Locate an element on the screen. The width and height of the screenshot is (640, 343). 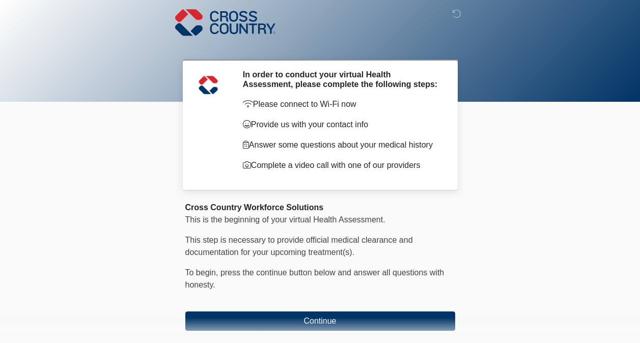
div: Cross Country Workforce Solutions is located at coordinates (320, 208).